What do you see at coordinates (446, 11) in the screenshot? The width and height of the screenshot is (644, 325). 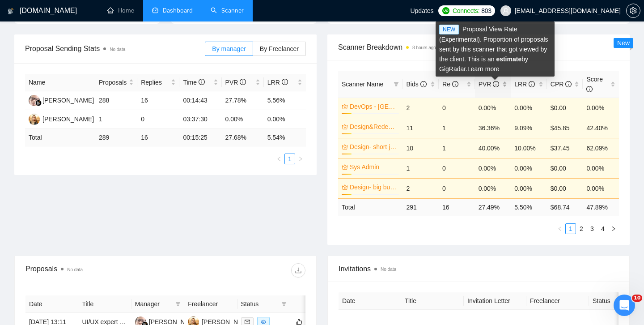 I see `img: upwork-logo.png` at bounding box center [446, 11].